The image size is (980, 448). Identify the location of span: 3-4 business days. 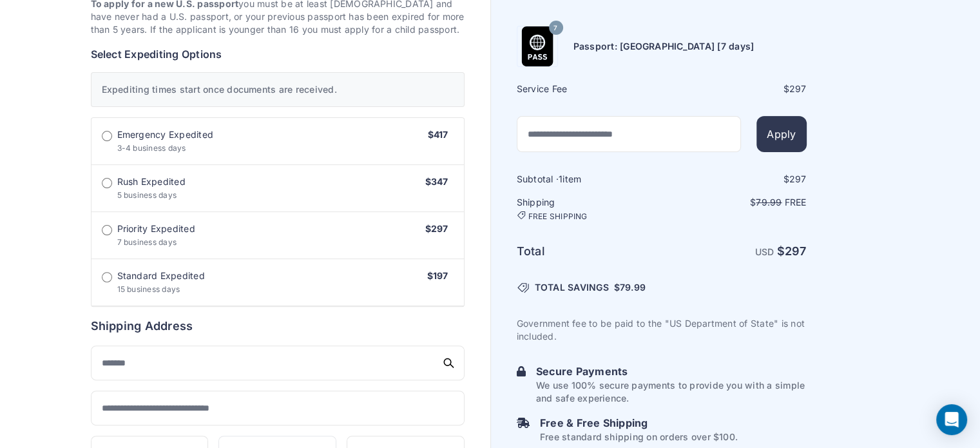
(152, 147).